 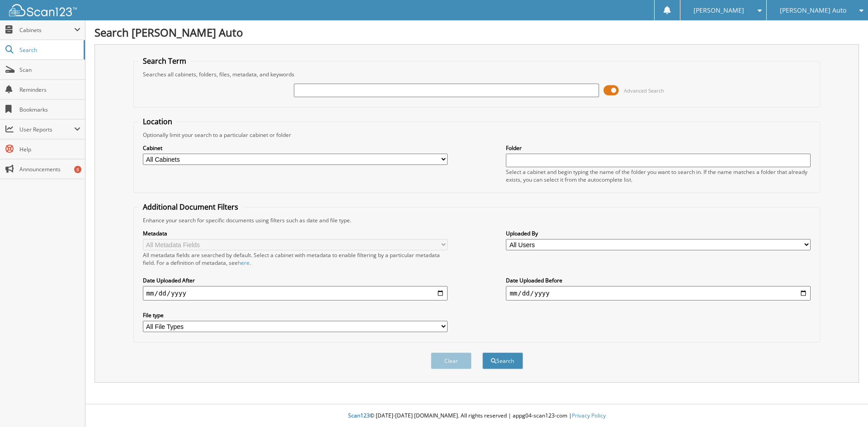 I want to click on label: Uploaded By, so click(x=658, y=233).